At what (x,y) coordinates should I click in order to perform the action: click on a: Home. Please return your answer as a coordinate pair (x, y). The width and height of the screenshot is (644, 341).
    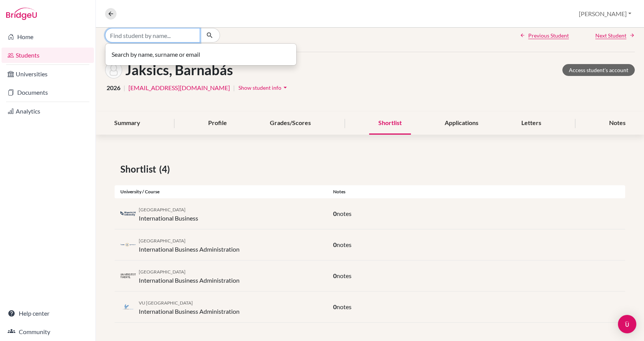
    Looking at the image, I should click on (47, 37).